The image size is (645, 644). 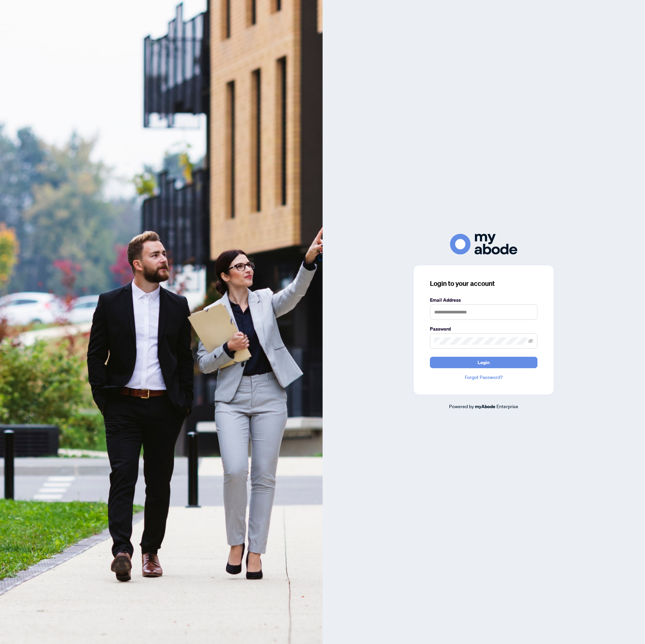 What do you see at coordinates (484, 284) in the screenshot?
I see `h3: Login to your account` at bounding box center [484, 284].